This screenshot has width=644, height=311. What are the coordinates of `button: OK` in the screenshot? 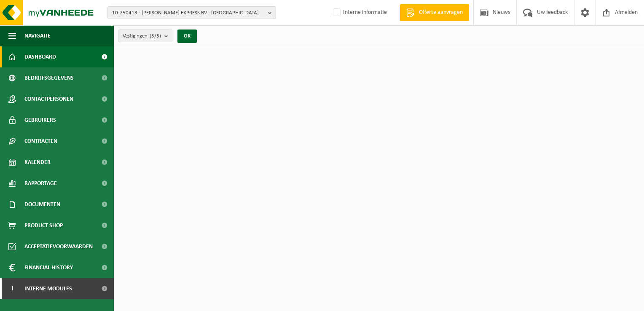 It's located at (187, 36).